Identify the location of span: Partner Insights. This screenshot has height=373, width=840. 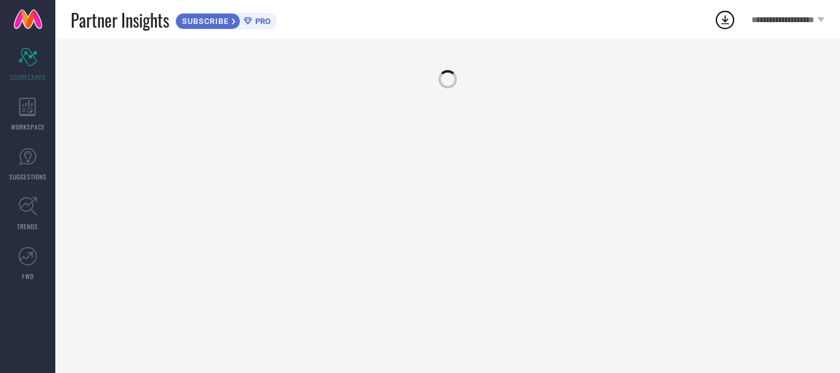
(120, 20).